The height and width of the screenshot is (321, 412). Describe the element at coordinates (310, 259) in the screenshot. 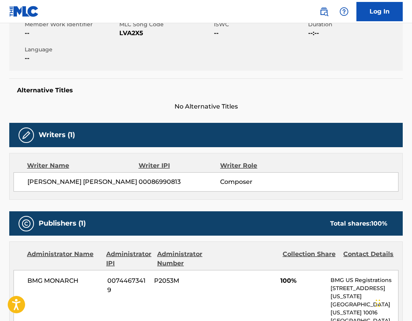

I see `div: Collection Share` at that location.